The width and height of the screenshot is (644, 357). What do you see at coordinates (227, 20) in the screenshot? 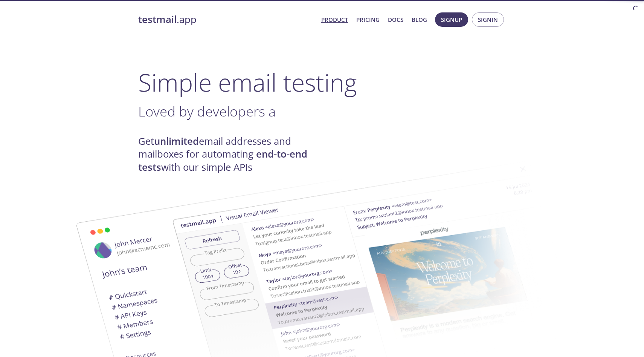
I see `a: testmail.app` at bounding box center [227, 20].